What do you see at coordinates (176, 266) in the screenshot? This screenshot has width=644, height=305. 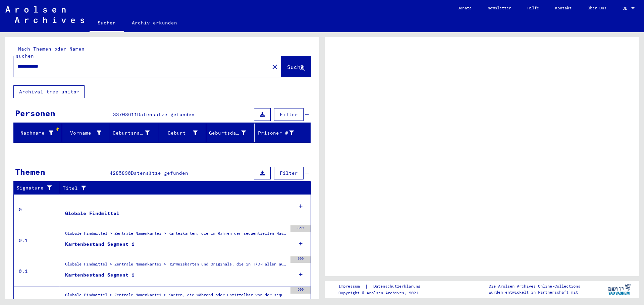 I see `div: Globale Findmittel > Zentrale Namenkartei > Hinweiskarten und Originale, die in T/D-Fällen aufgef...` at bounding box center [176, 266].